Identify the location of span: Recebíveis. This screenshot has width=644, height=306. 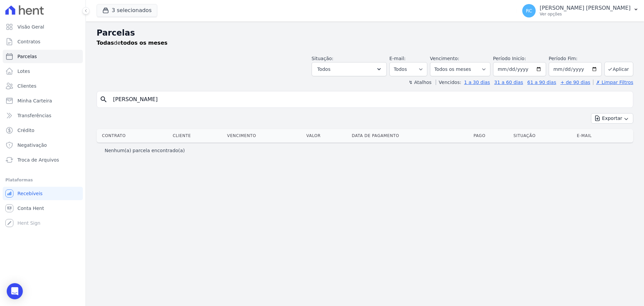
(30, 193).